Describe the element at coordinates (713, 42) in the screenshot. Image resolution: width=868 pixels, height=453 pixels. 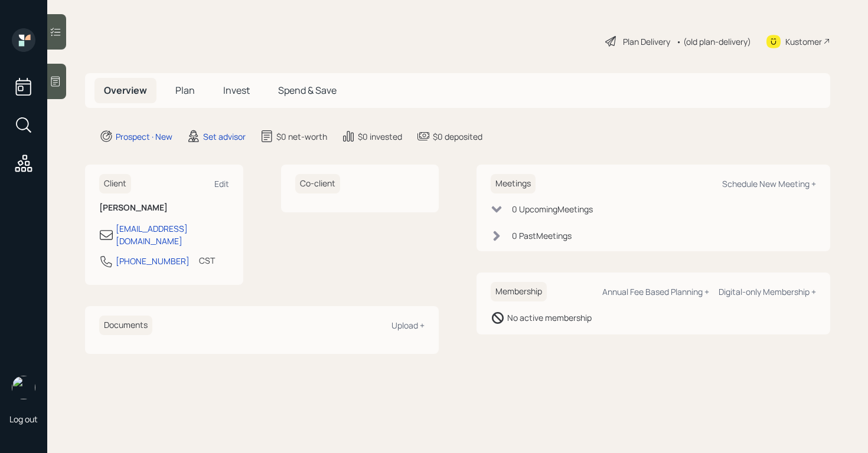
I see `div: • (old plan-delivery)` at that location.